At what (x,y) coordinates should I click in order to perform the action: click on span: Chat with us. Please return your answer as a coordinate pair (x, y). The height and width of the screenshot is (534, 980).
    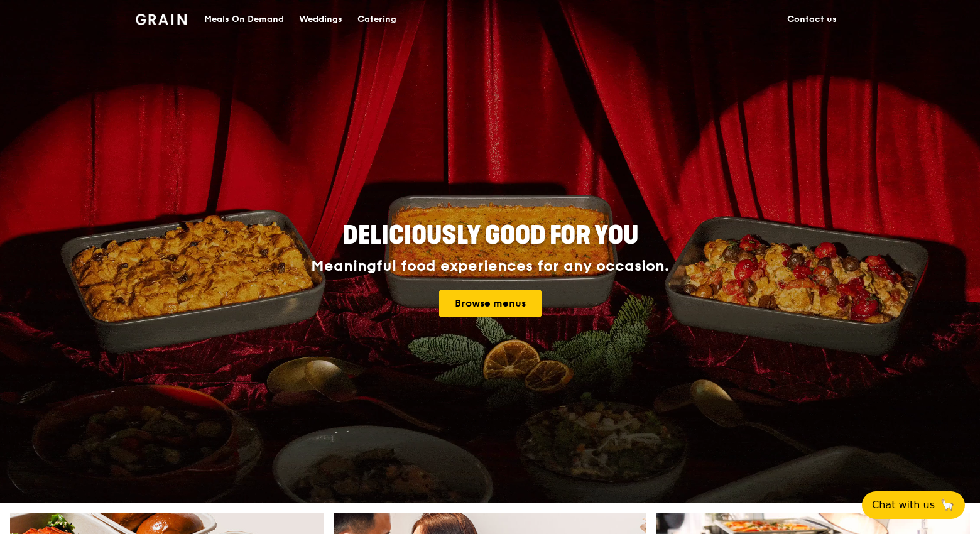
    Looking at the image, I should click on (903, 505).